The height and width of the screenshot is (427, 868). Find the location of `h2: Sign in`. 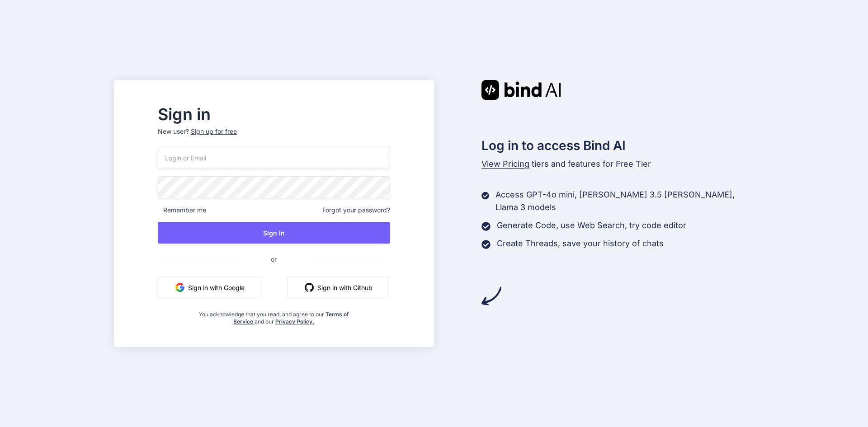

h2: Sign in is located at coordinates (274, 114).